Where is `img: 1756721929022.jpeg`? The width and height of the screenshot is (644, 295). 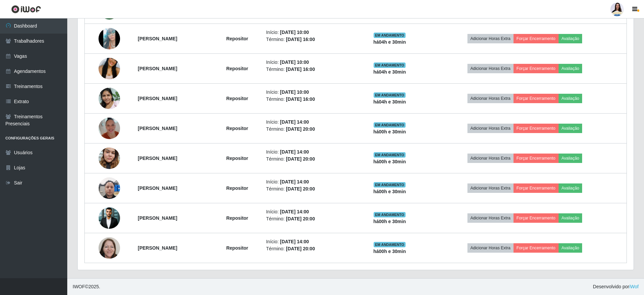
img: 1756721929022.jpeg is located at coordinates (109, 98).